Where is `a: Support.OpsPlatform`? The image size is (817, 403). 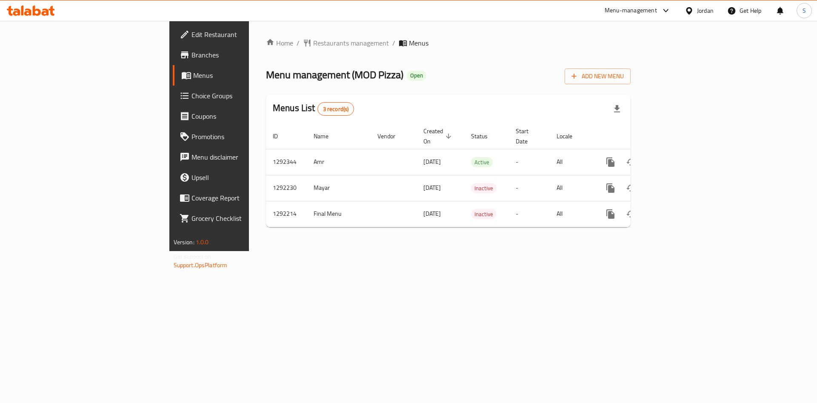
a: Support.OpsPlatform is located at coordinates (200, 265).